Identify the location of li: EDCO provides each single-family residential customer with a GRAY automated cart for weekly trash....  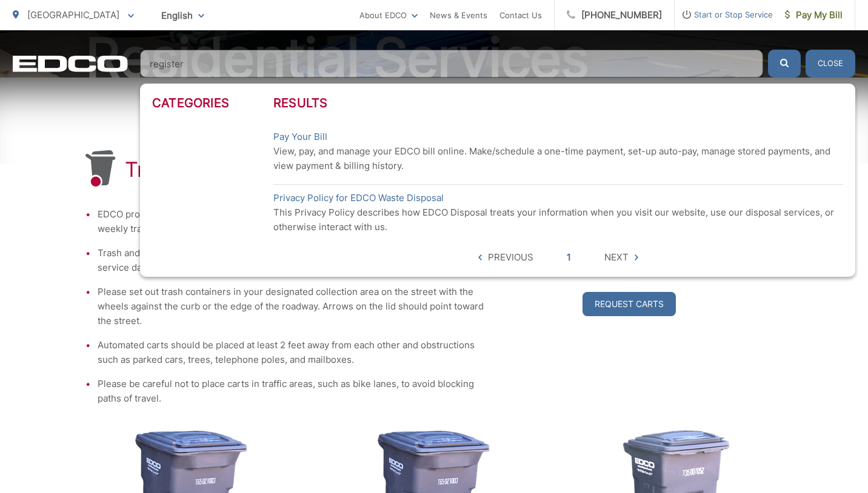
(291, 221).